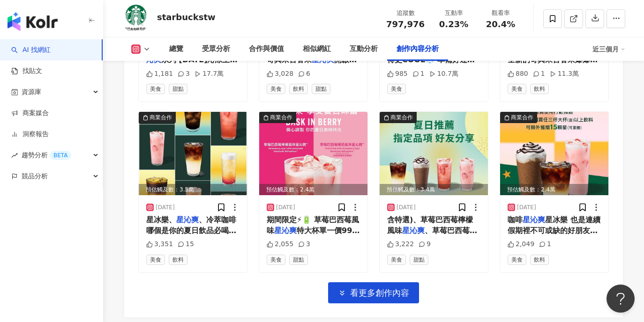  Describe the element at coordinates (317, 49) in the screenshot. I see `div: 相似網紅` at that location.